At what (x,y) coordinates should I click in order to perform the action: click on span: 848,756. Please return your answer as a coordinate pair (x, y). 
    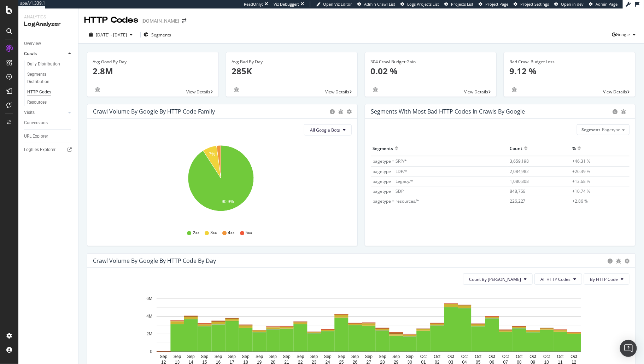
    Looking at the image, I should click on (517, 191).